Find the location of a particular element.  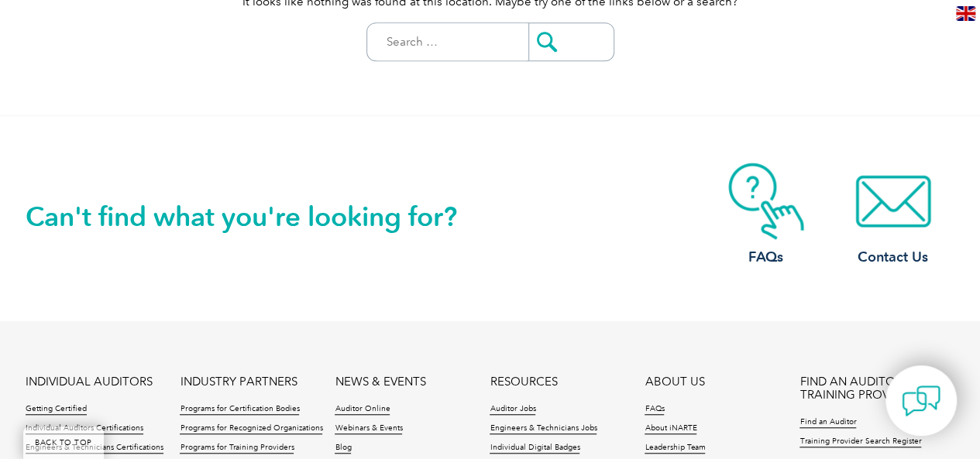

a: BACK TO TOP is located at coordinates (64, 443).